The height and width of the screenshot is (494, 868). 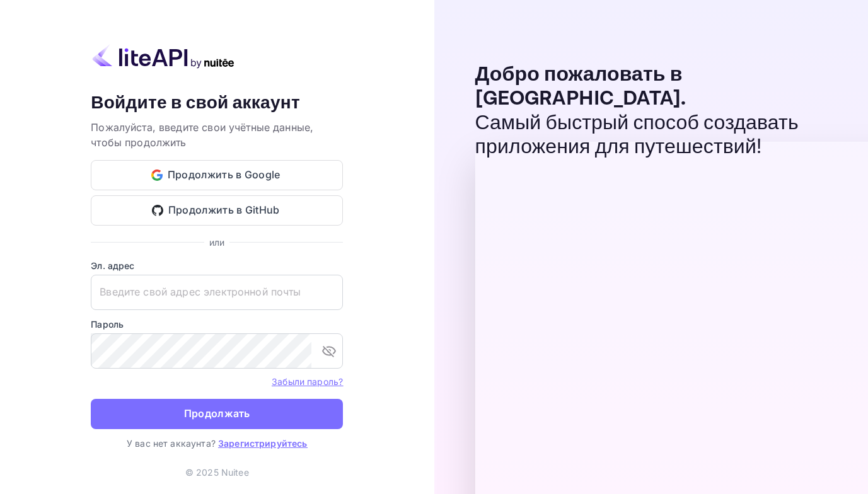 I want to click on ya-tr-span: Эл. адрес, so click(x=112, y=265).